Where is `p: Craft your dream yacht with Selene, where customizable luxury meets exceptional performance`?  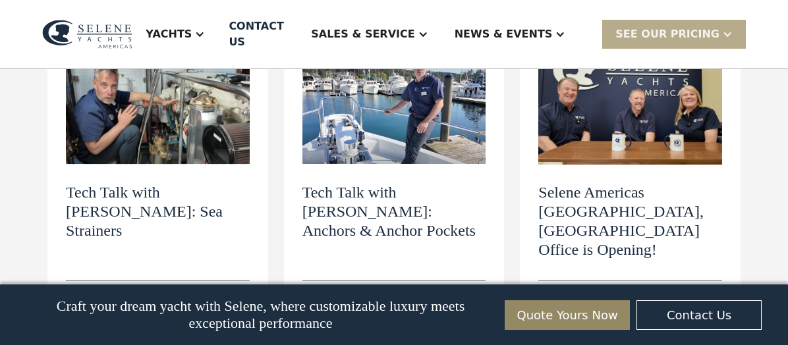 p: Craft your dream yacht with Selene, where customizable luxury meets exceptional performance is located at coordinates (260, 315).